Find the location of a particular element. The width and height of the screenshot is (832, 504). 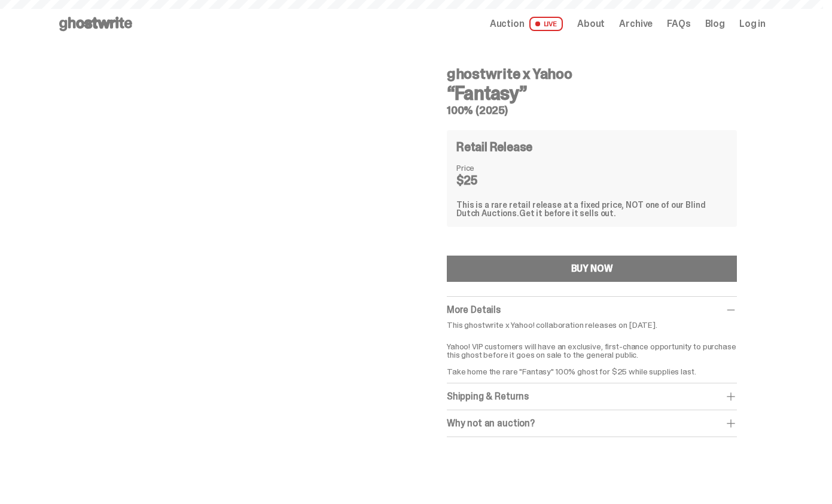

a: Auction LIVE is located at coordinates (526, 24).